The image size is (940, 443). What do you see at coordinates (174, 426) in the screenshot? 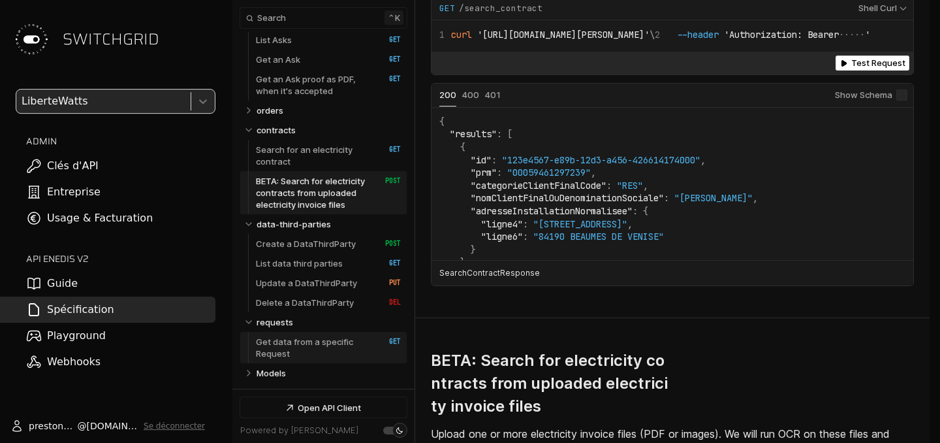
I see `button: Se déconnecter` at bounding box center [174, 426].